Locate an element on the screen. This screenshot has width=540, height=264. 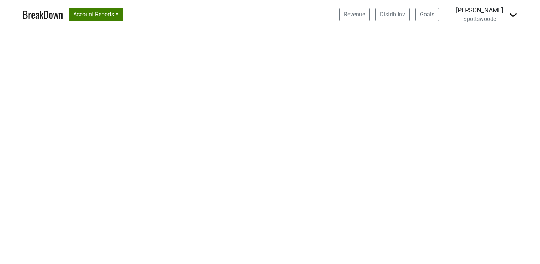
a: Distrib Inv is located at coordinates (393, 15).